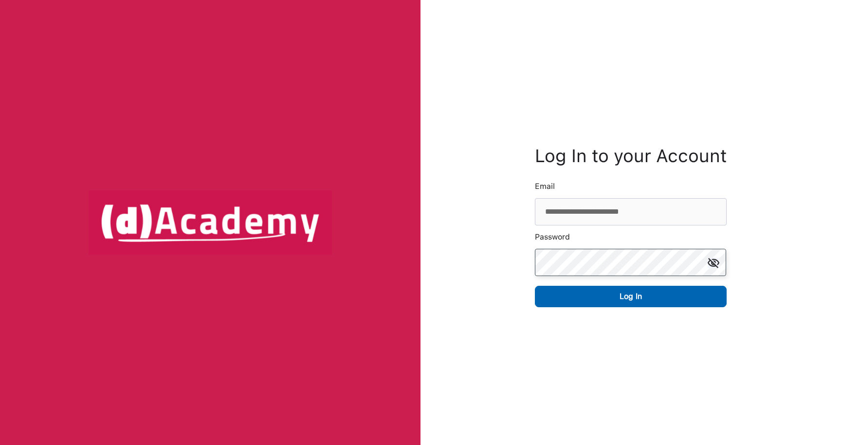 This screenshot has height=445, width=841. I want to click on label: Email, so click(545, 186).